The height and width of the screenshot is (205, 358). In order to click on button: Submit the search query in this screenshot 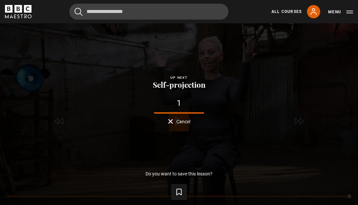, I will do `click(79, 12)`.